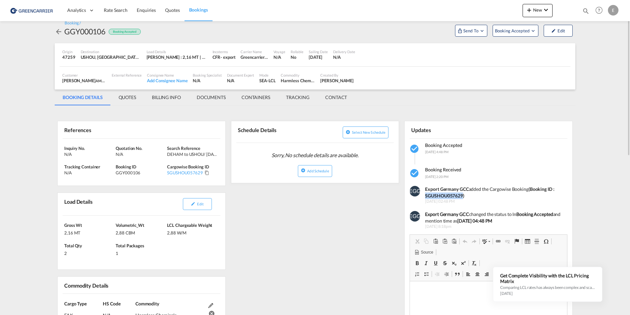  Describe the element at coordinates (454, 241) in the screenshot. I see `a: Paste from Word` at that location.